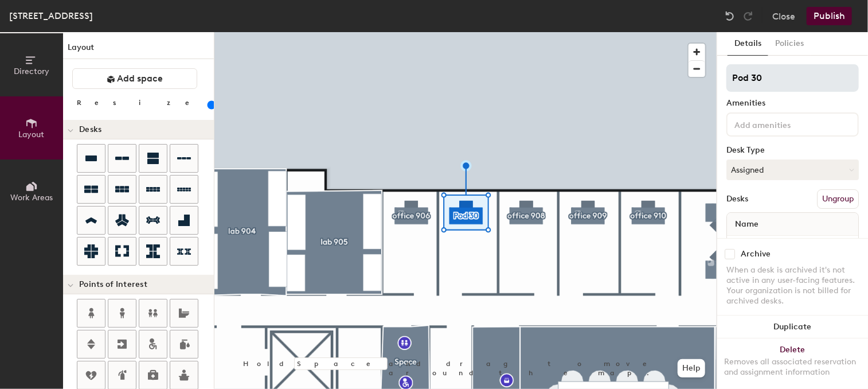 The width and height of the screenshot is (868, 389). I want to click on div: Archive, so click(756, 254).